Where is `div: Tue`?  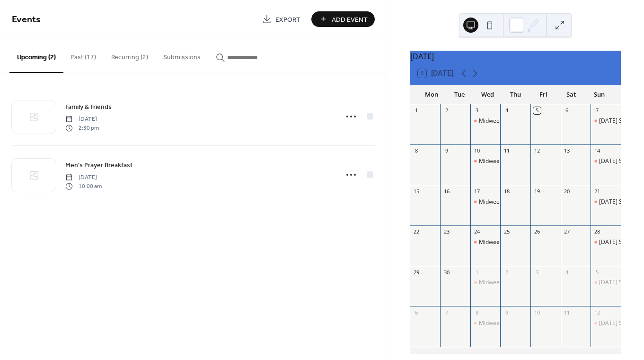
div: Tue is located at coordinates (459, 95).